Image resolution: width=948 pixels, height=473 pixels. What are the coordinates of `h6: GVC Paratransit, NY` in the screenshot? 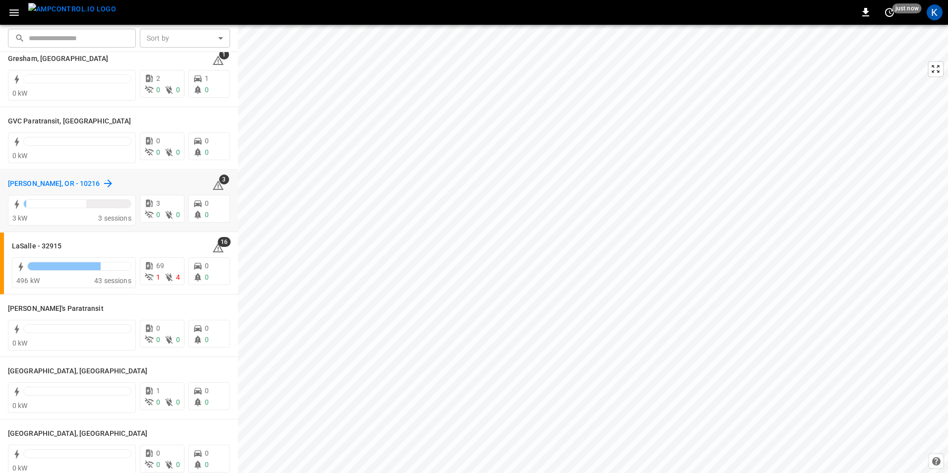 It's located at (69, 121).